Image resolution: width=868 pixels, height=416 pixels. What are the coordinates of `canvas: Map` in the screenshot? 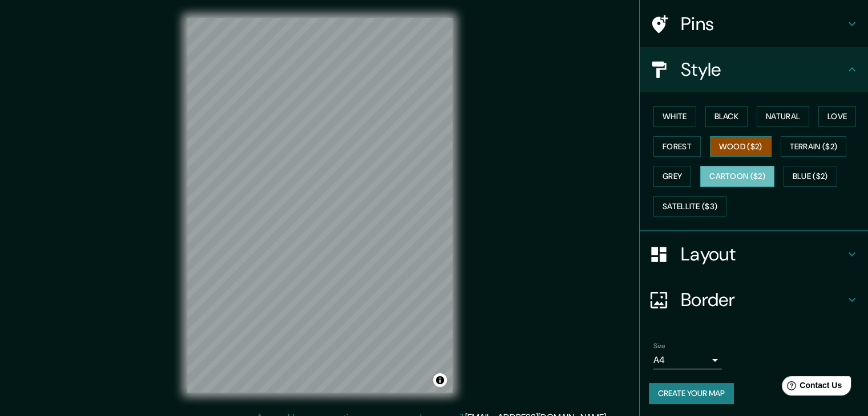 It's located at (319, 205).